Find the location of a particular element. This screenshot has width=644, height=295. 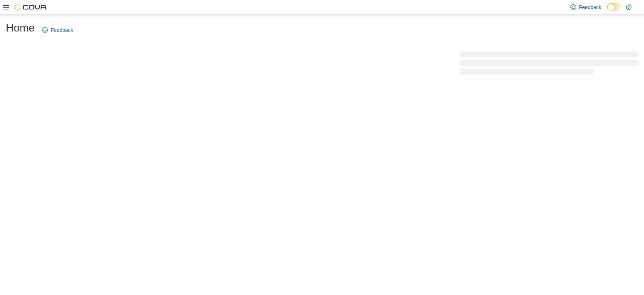

span: Dark Mode is located at coordinates (607, 11).